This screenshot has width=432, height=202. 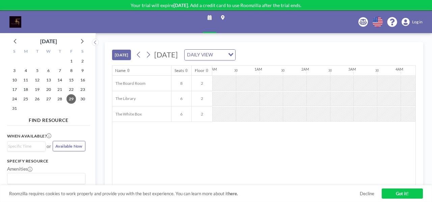 What do you see at coordinates (124, 98) in the screenshot?
I see `span: The Library` at bounding box center [124, 98].